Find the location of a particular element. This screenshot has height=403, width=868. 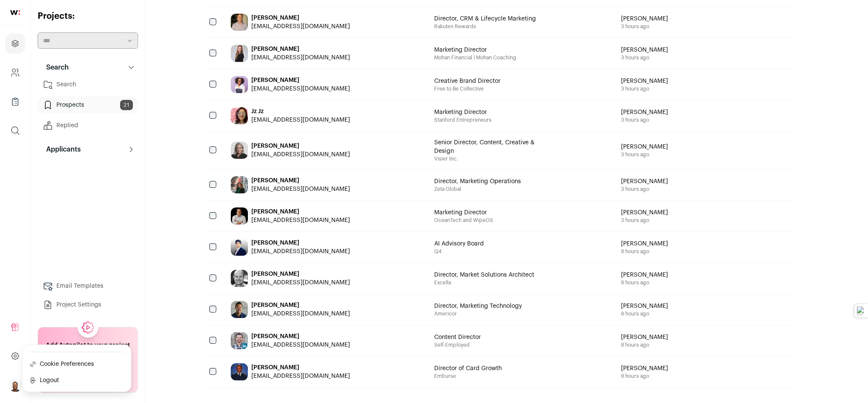

a: Search is located at coordinates (87, 84).